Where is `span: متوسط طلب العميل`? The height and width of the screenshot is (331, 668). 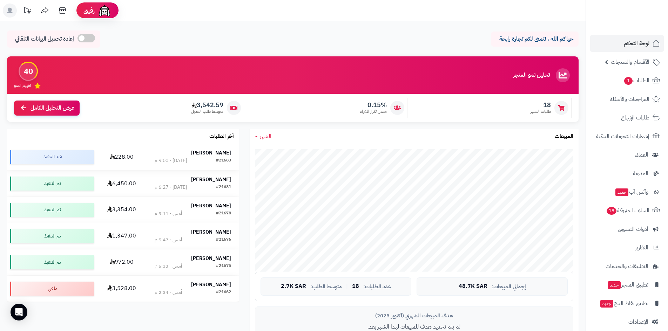 span: متوسط طلب العميل is located at coordinates (207, 111).